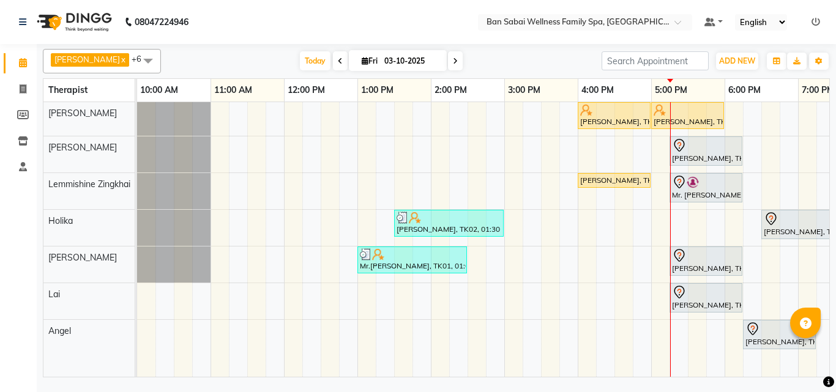 Image resolution: width=836 pixels, height=392 pixels. Describe the element at coordinates (306, 90) in the screenshot. I see `a: 12:00 PM` at that location.